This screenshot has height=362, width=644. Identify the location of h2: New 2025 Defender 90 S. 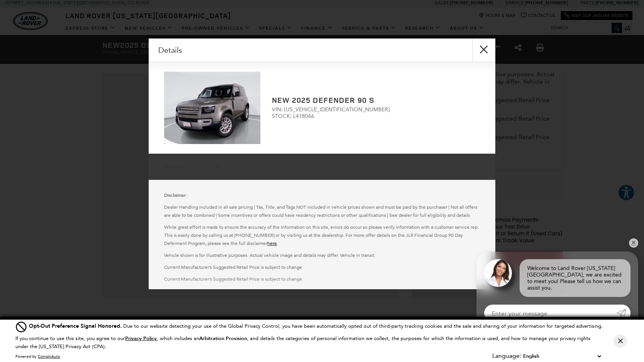
(376, 100).